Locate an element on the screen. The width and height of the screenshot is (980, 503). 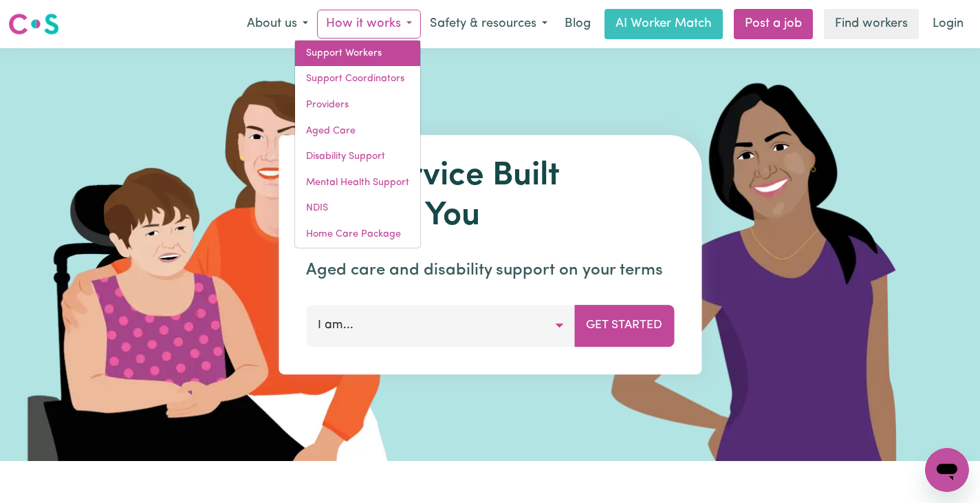
img: Careseekers logo is located at coordinates (33, 25).